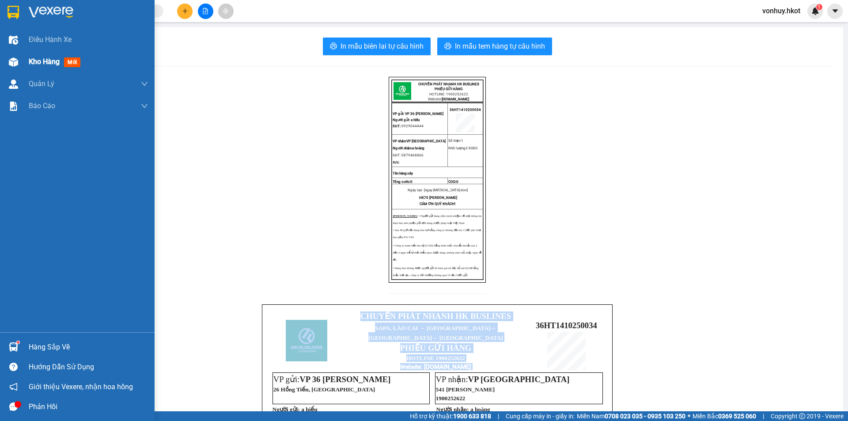 The height and width of the screenshot is (421, 848). What do you see at coordinates (437, 233) in the screenshot?
I see `span: • Sau 48 giờ nếu hàng hóa hư hỏng công ty không đền bù, Cước phí chưa bao gồm 8% VAT.` at bounding box center [437, 233].